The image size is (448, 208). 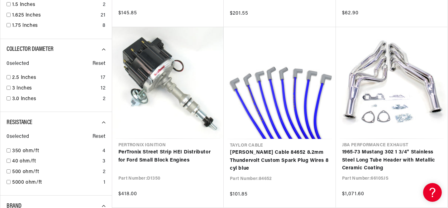 What do you see at coordinates (392, 160) in the screenshot?
I see `a: 1965-73 Mustang 302 1 3/4" Stainless Steel Long Tube Header with Metallic Ceramic Coating` at bounding box center [392, 160].